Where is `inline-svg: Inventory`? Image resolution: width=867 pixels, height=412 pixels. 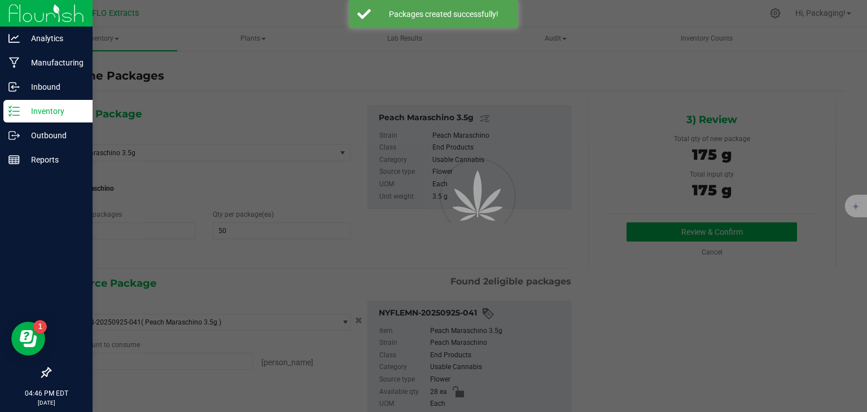
inline-svg: Inventory is located at coordinates (14, 111).